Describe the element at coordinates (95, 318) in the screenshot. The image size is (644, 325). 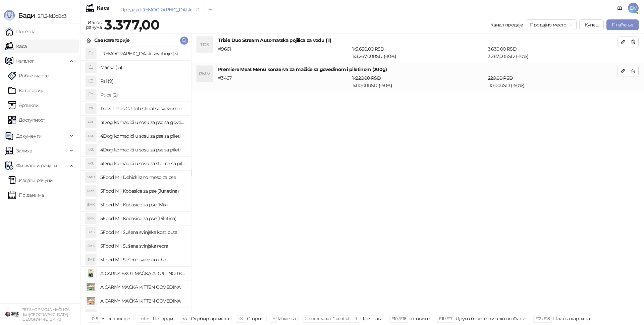
I see `span: 0-9` at that location.